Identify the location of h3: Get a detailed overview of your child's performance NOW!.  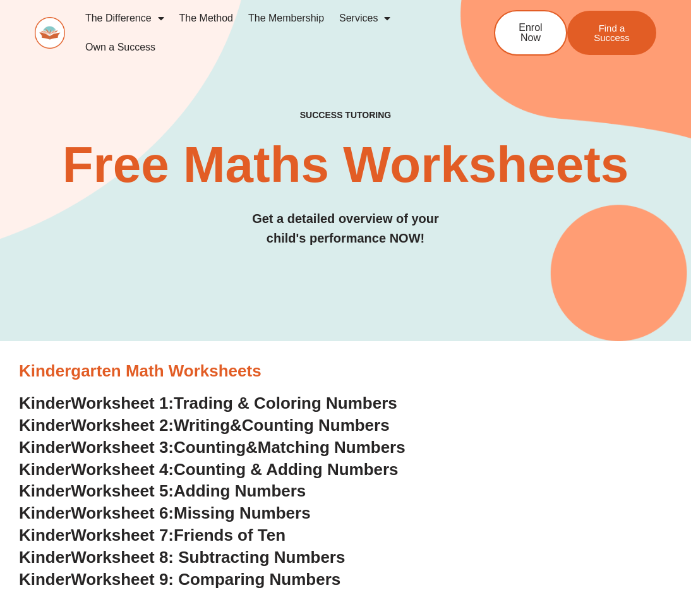
(345, 228).